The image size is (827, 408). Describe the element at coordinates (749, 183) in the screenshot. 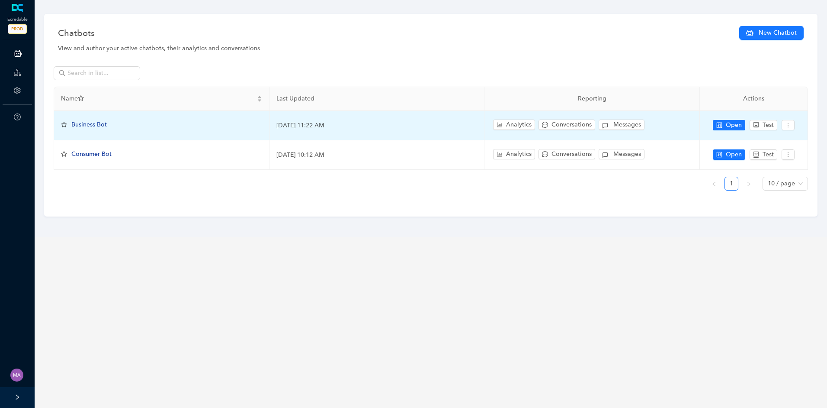

I see `button: right` at that location.